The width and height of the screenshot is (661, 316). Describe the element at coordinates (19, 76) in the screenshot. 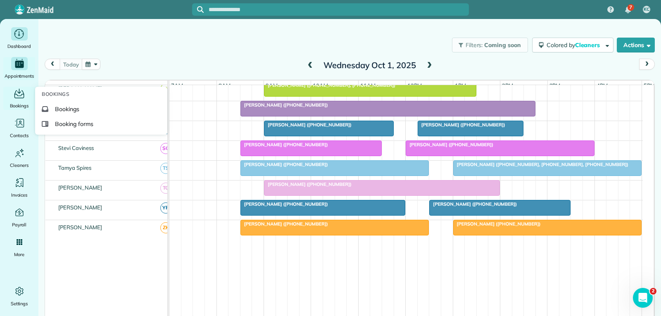

I see `span: Appointments` at that location.